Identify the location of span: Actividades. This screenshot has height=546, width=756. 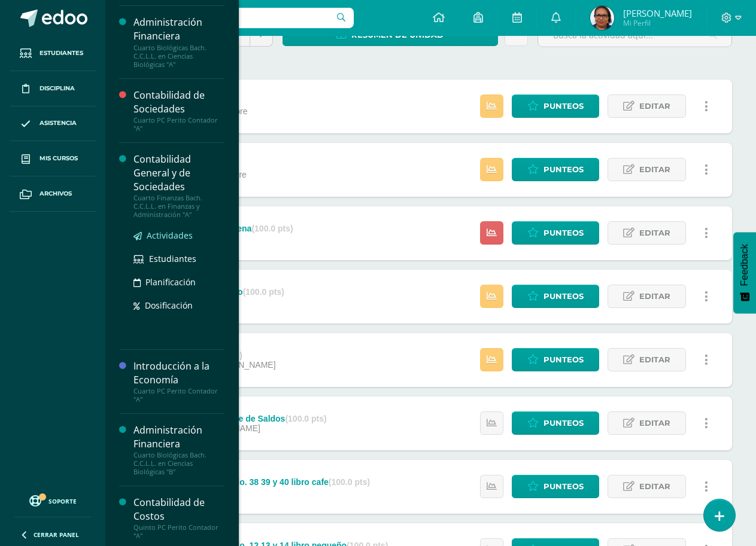
(169, 235).